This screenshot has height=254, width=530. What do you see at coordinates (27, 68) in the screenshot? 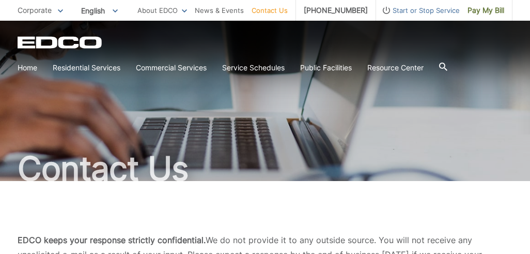
I see `a: Home` at bounding box center [27, 68].